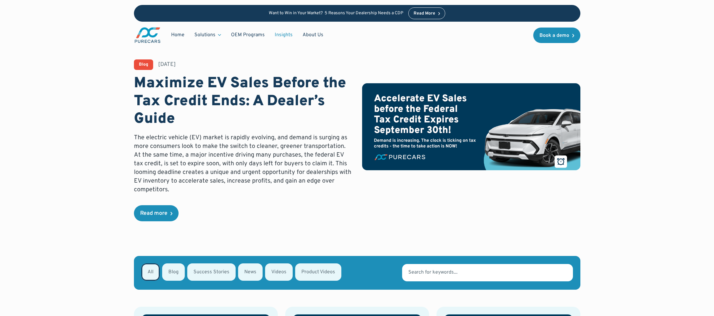 The image size is (714, 316). Describe the element at coordinates (248, 35) in the screenshot. I see `a: OEM Programs` at that location.